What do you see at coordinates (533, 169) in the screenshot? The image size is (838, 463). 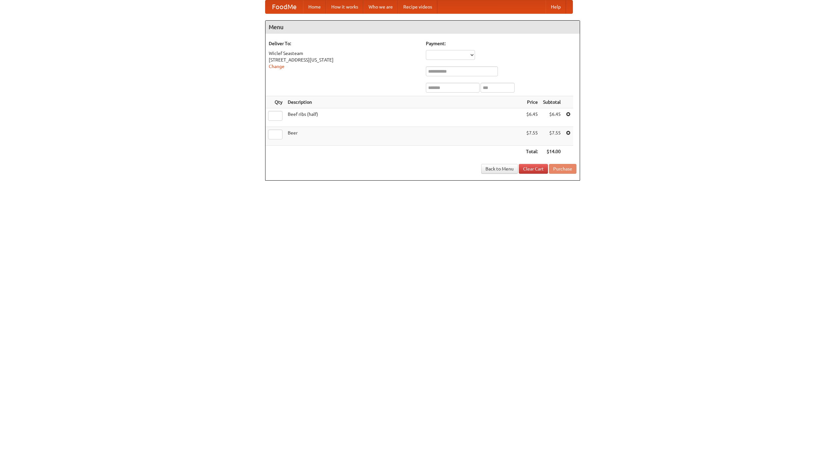 I see `a: Clear Cart` at bounding box center [533, 169].